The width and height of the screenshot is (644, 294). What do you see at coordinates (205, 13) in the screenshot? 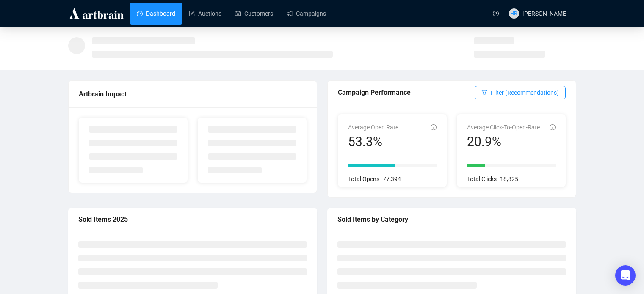
I see `a: Auctions` at bounding box center [205, 13].